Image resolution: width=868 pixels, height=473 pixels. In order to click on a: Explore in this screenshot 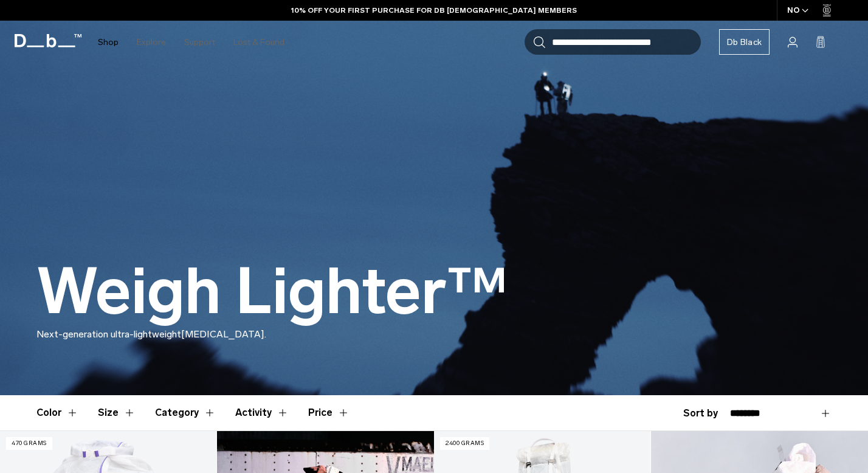, I will do `click(151, 42)`.